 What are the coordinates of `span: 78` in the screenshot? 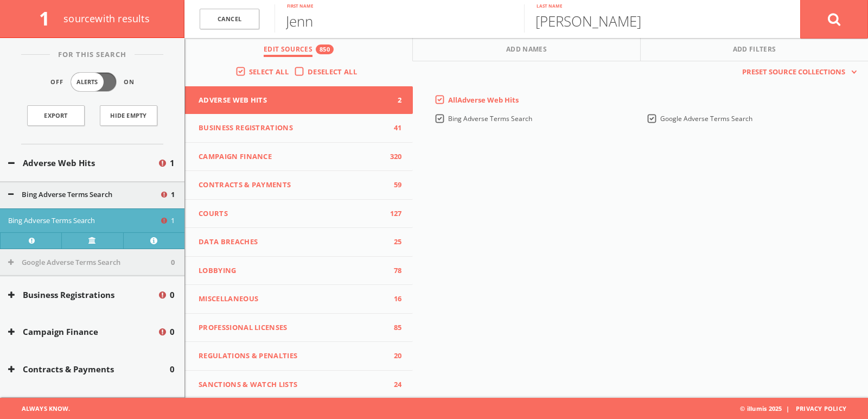 It's located at (394, 271).